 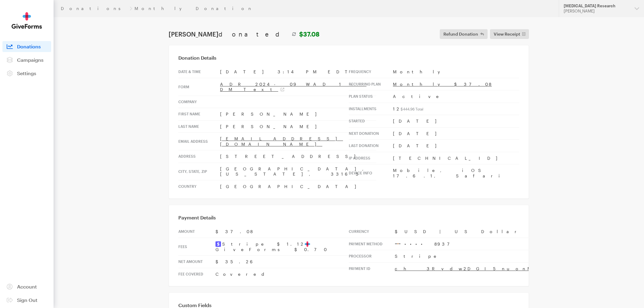 What do you see at coordinates (371, 173) in the screenshot?
I see `th: Device info` at bounding box center [371, 173].